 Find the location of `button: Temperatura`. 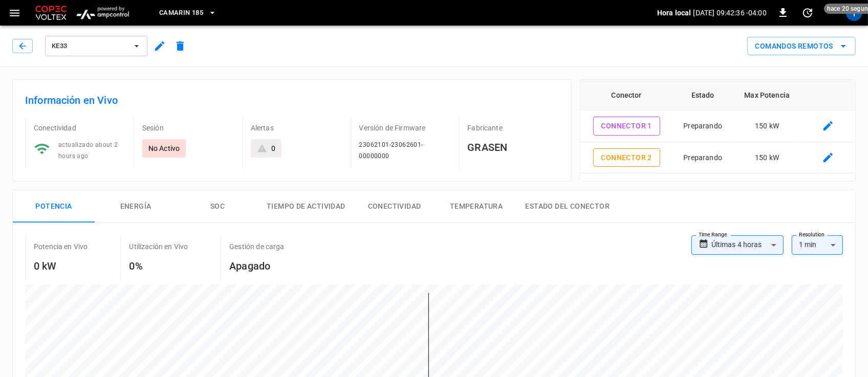

button: Temperatura is located at coordinates (476, 207).